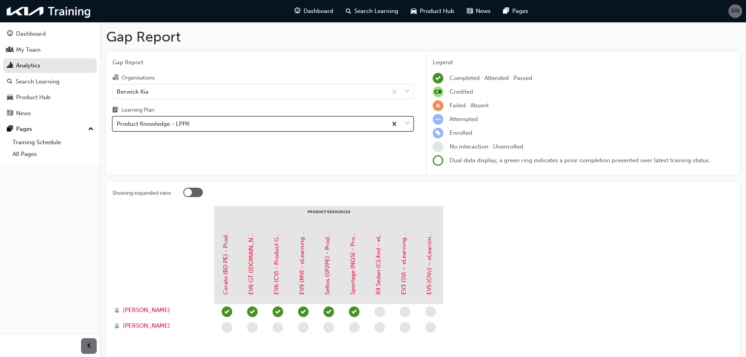 The image size is (746, 357). What do you see at coordinates (53, 142) in the screenshot?
I see `a: Training Schedule` at bounding box center [53, 142].